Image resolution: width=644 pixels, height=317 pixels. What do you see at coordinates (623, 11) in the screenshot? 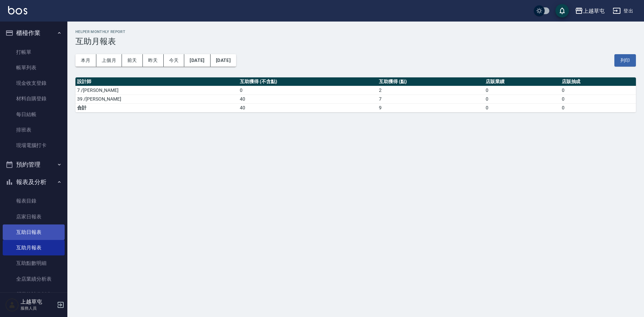
I see `button: 登出` at bounding box center [623, 11].